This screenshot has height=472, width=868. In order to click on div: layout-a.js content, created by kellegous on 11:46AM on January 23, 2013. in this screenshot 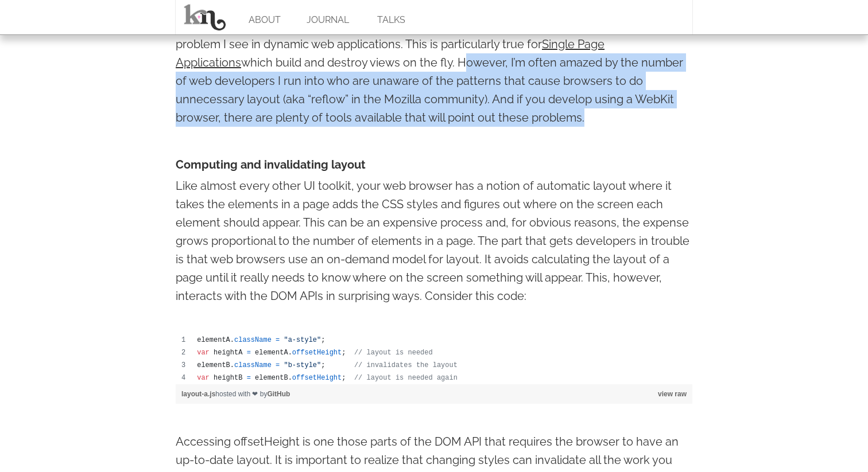, I will do `click(434, 359)`.